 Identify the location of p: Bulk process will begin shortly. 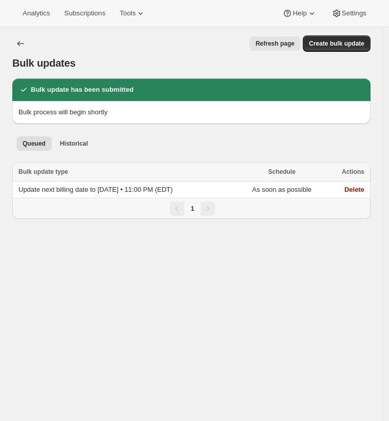
(191, 112).